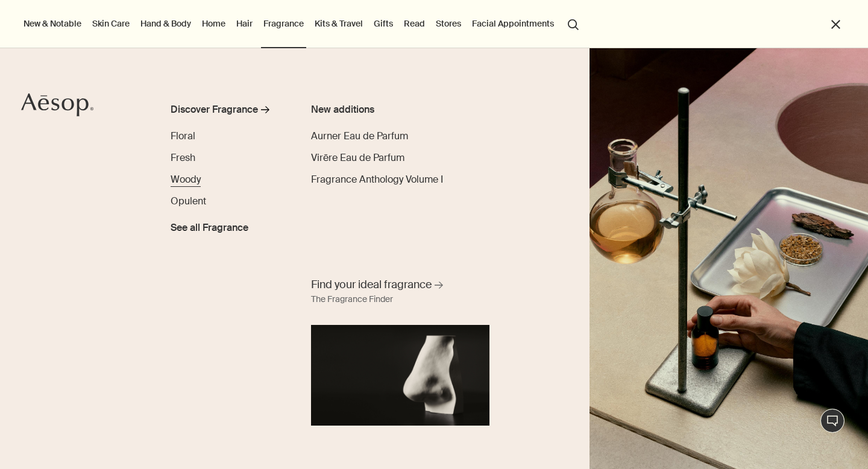 Image resolution: width=868 pixels, height=469 pixels. I want to click on a: Virēre Eau de Parfum, so click(357, 158).